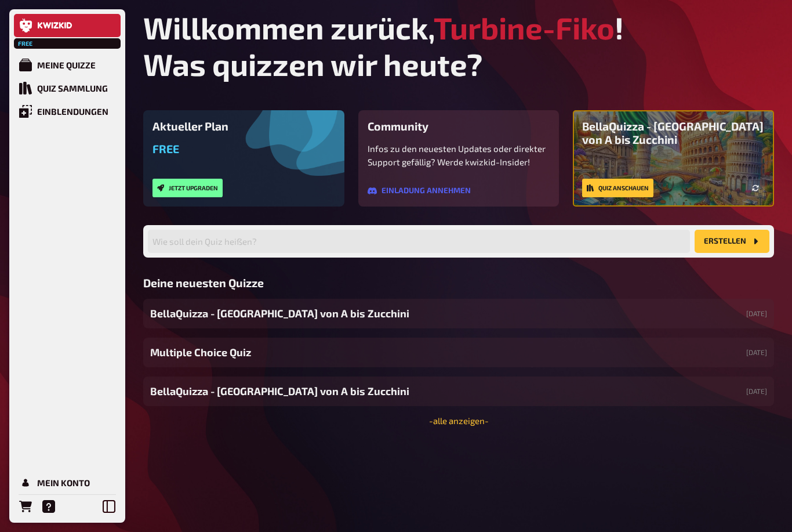 The image size is (792, 532). Describe the element at coordinates (732, 241) in the screenshot. I see `button: Erstellen` at that location.